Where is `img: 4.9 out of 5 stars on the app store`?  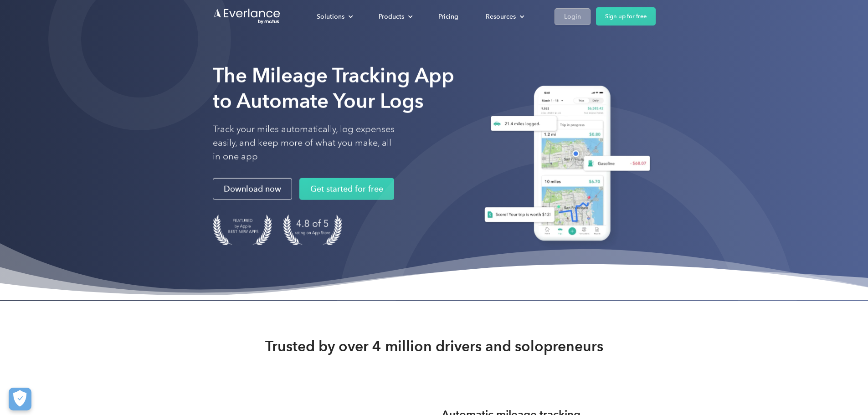
img: 4.9 out of 5 stars on the app store is located at coordinates (313, 230).